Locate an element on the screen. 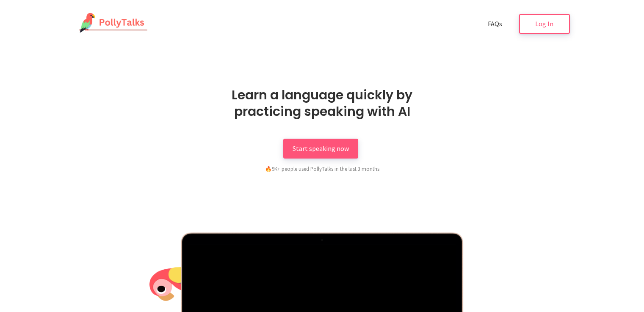  a: Log In is located at coordinates (544, 24).